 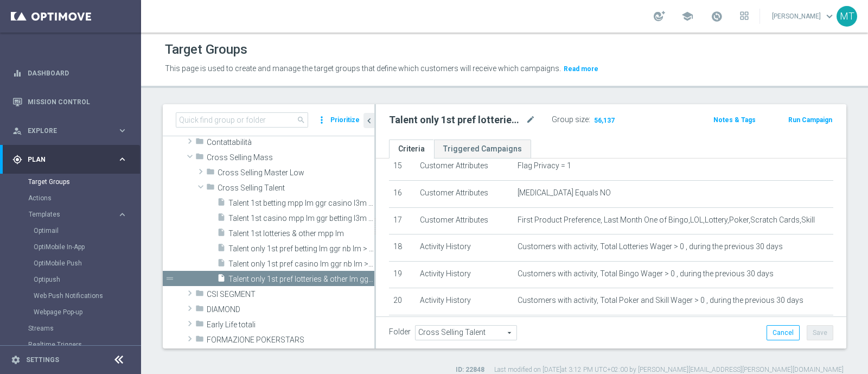 I want to click on button: Notes & Tags, so click(x=735, y=120).